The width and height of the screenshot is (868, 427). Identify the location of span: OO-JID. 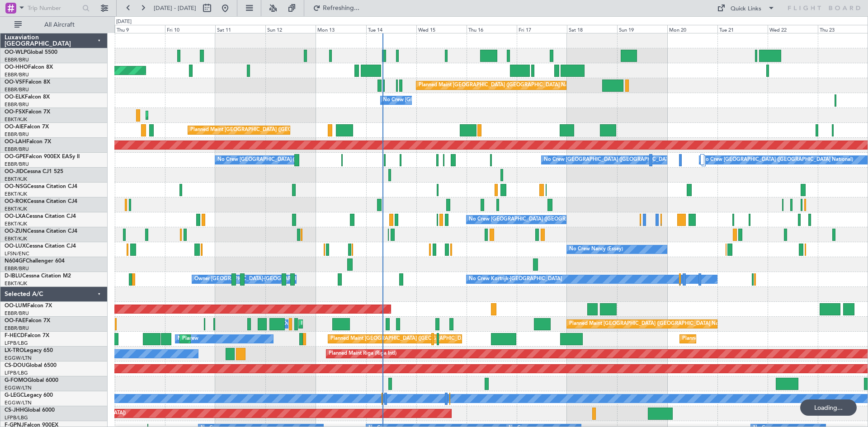
(14, 171).